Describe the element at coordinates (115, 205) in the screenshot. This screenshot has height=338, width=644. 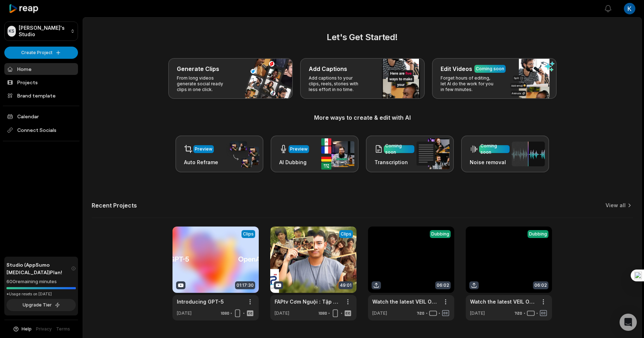
I see `h2: Recent Projects` at that location.